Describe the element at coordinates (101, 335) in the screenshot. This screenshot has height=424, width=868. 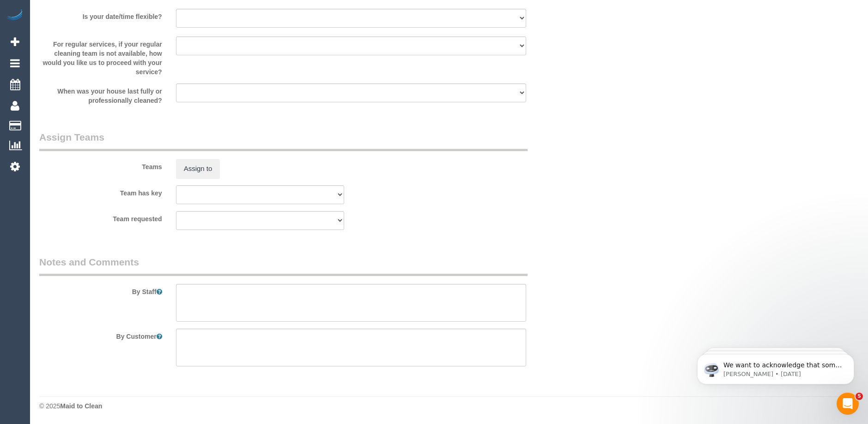
I see `label: By Customer` at that location.